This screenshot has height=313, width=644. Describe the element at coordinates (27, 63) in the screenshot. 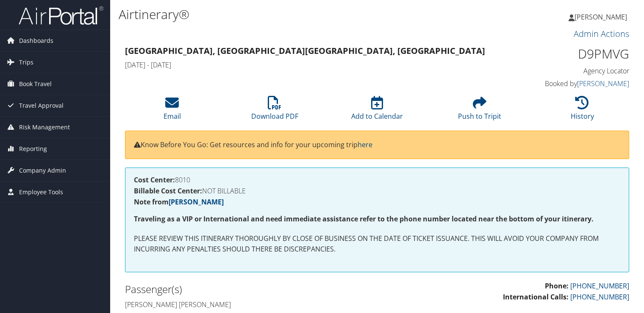

I see `span: Trips` at that location.